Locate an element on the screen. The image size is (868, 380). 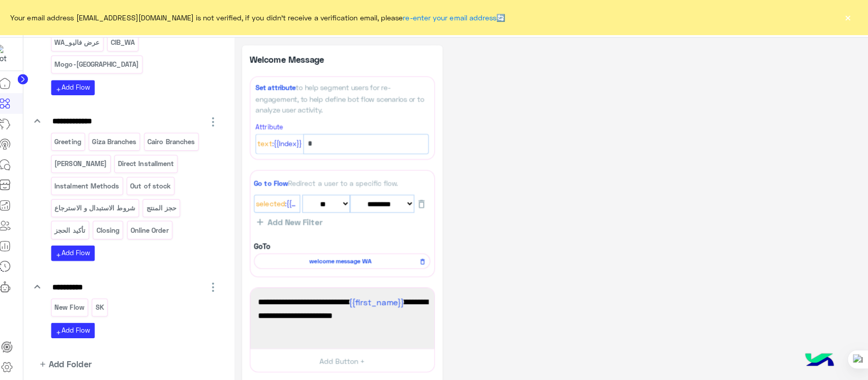
span: Selected is located at coordinates (277, 202).